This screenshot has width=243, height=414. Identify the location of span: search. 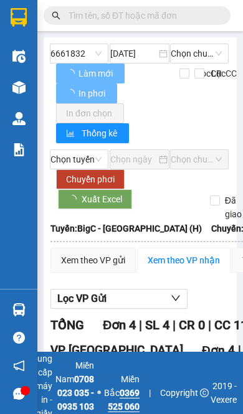
(56, 16).